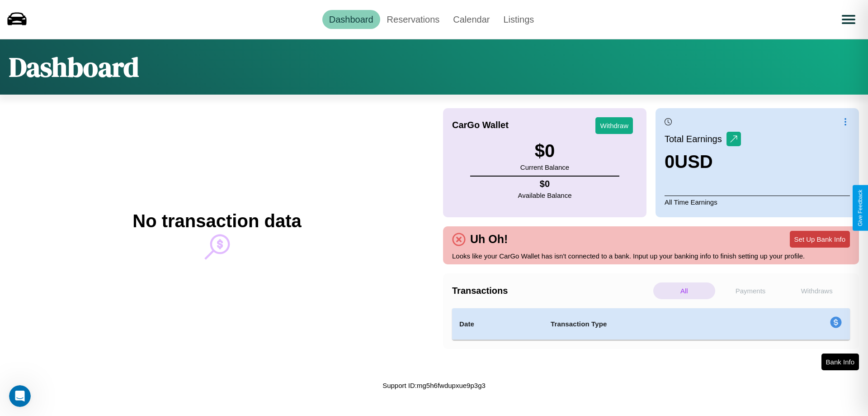 This screenshot has height=416, width=868. Describe the element at coordinates (519, 20) in the screenshot. I see `a: Listings` at that location.